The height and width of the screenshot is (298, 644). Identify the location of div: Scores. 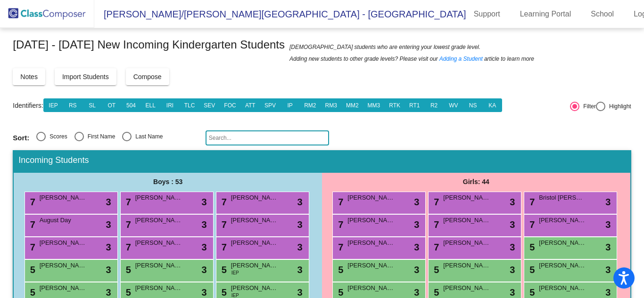
(56, 137).